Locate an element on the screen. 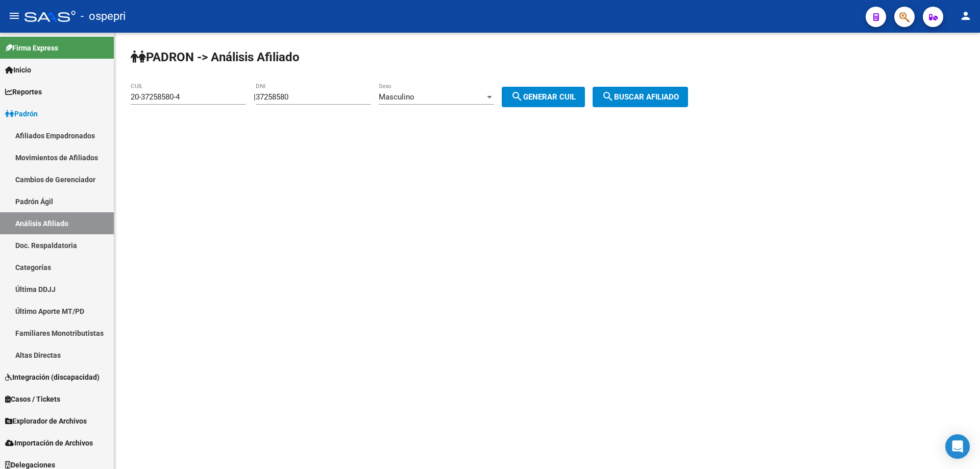 This screenshot has width=980, height=469. span: Importación de Archivos is located at coordinates (49, 443).